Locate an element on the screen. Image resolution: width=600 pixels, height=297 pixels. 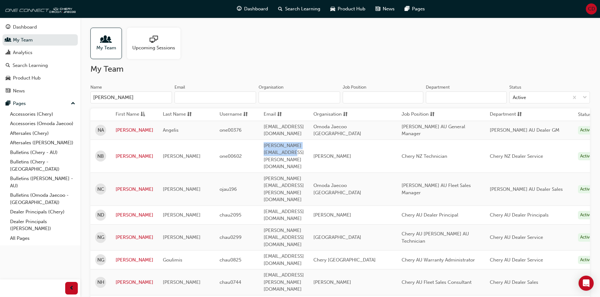
a: Search Learning is located at coordinates (40, 65).